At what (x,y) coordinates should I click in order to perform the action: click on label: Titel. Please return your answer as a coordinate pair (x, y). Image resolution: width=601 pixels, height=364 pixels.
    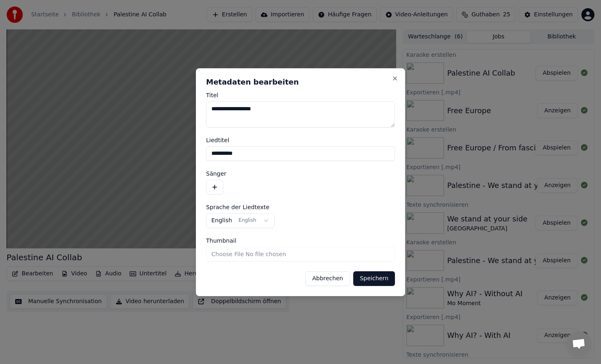
    Looking at the image, I should click on (300, 95).